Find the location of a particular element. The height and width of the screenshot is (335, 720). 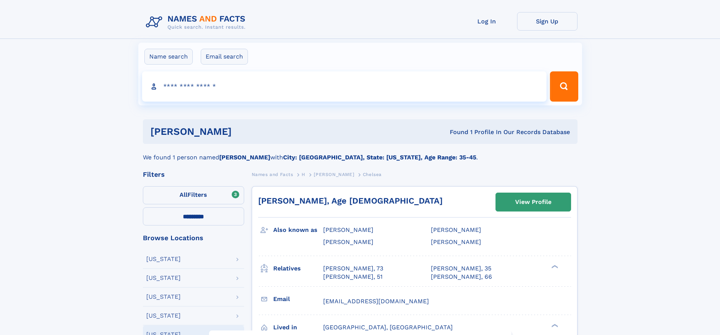

div: Found 1 Profile In Our Records Database is located at coordinates (455, 132).